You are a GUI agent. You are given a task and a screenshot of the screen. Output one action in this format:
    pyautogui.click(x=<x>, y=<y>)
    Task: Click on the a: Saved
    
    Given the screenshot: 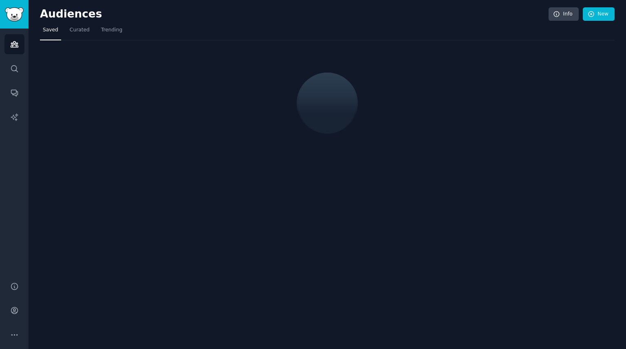 What is the action you would take?
    pyautogui.click(x=51, y=32)
    